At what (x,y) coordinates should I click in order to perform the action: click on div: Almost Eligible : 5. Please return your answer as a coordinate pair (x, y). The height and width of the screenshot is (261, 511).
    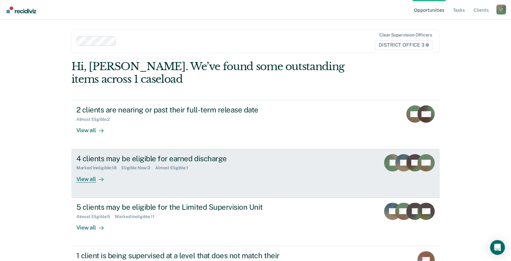
    Looking at the image, I should click on (96, 217).